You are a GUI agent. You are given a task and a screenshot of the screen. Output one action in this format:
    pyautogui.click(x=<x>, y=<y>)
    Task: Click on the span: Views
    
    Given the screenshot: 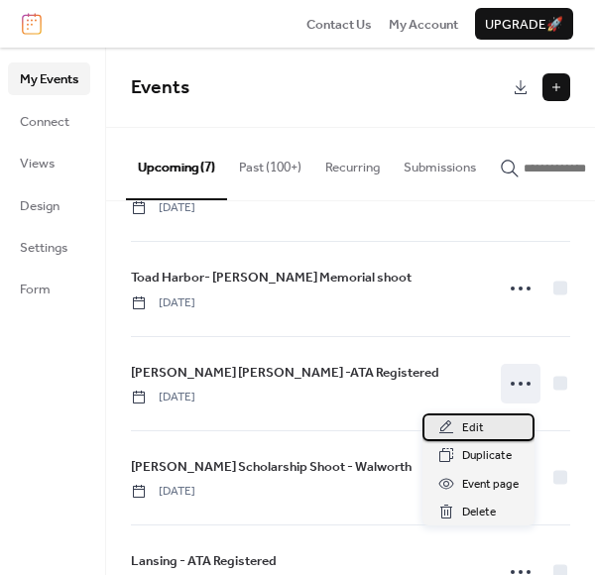 What is the action you would take?
    pyautogui.click(x=37, y=164)
    